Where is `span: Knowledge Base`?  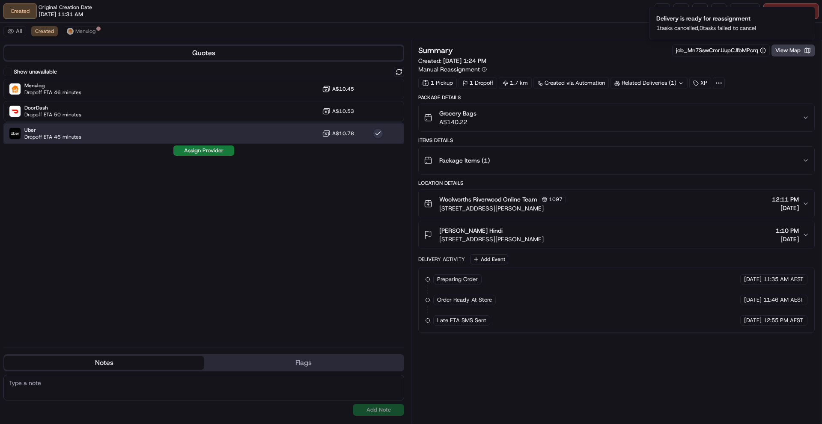 span: Knowledge Base is located at coordinates (41, 128).